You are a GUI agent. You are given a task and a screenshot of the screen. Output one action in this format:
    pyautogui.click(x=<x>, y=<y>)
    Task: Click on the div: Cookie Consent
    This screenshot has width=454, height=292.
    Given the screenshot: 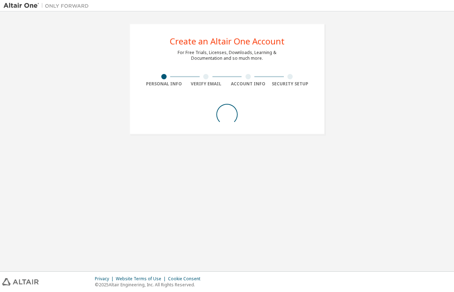 What is the action you would take?
    pyautogui.click(x=186, y=279)
    